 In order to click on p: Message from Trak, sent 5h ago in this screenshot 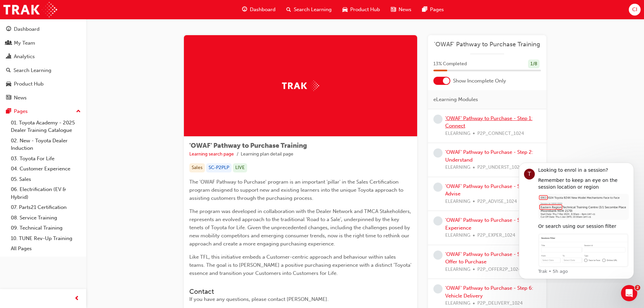, I will do `click(74, 114)`.